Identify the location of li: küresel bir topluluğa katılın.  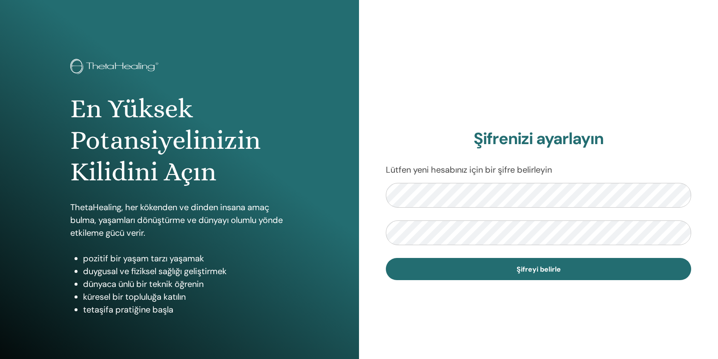
(186, 297).